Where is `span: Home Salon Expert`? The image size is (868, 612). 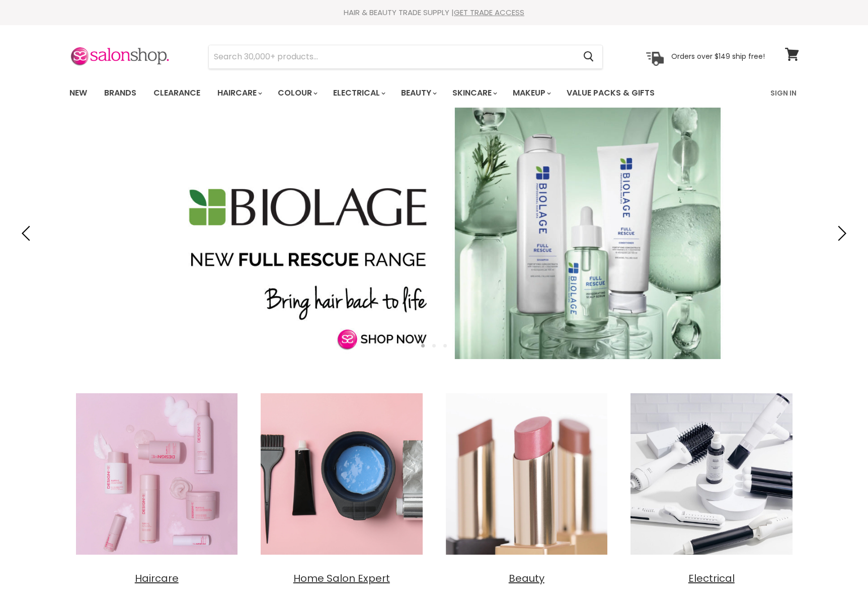
span: Home Salon Expert is located at coordinates (341, 578).